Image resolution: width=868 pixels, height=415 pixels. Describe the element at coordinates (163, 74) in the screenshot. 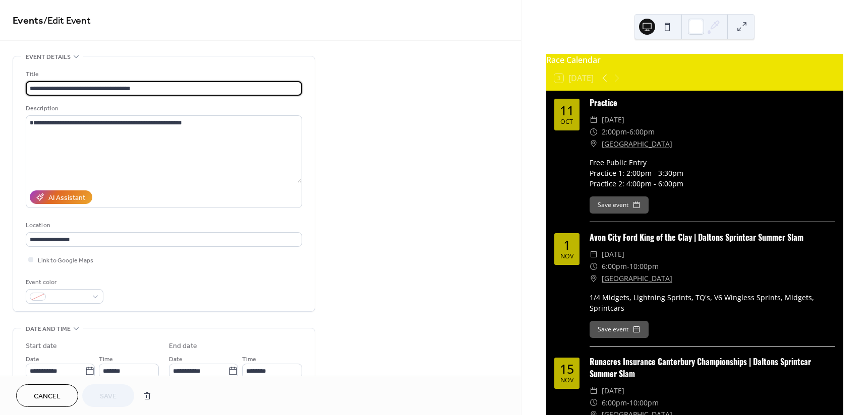

I see `div: Title` at that location.